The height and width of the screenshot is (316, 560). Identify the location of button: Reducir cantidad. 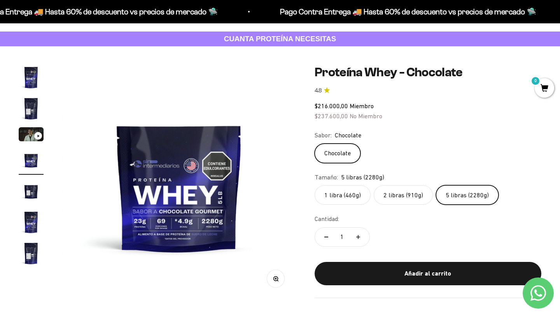
(326, 237).